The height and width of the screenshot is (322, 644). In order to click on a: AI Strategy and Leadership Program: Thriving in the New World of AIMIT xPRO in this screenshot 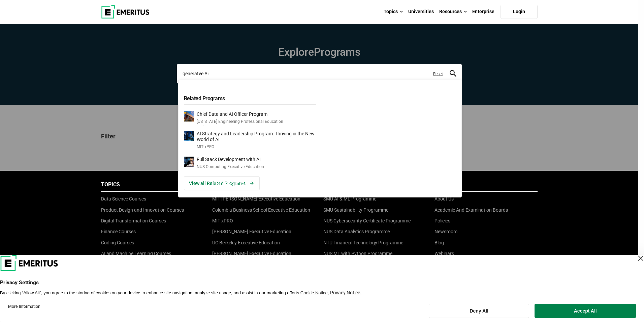, I will do `click(250, 140)`.